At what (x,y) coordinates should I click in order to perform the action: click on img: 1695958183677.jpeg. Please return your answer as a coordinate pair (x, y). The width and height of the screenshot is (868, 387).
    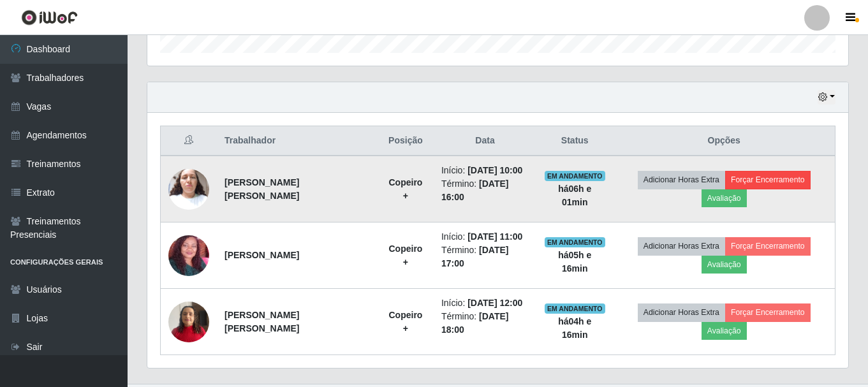
    Looking at the image, I should click on (189, 256).